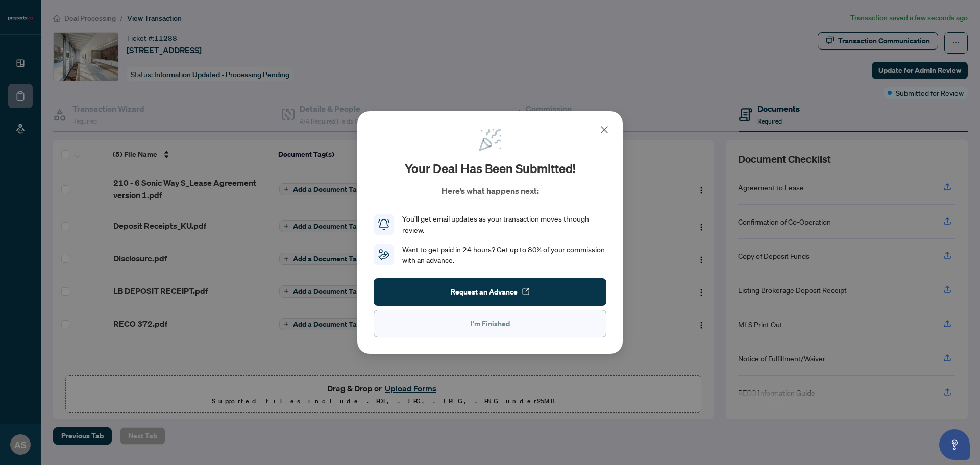 This screenshot has height=465, width=980. What do you see at coordinates (490, 292) in the screenshot?
I see `a: Request an Advance` at bounding box center [490, 292].